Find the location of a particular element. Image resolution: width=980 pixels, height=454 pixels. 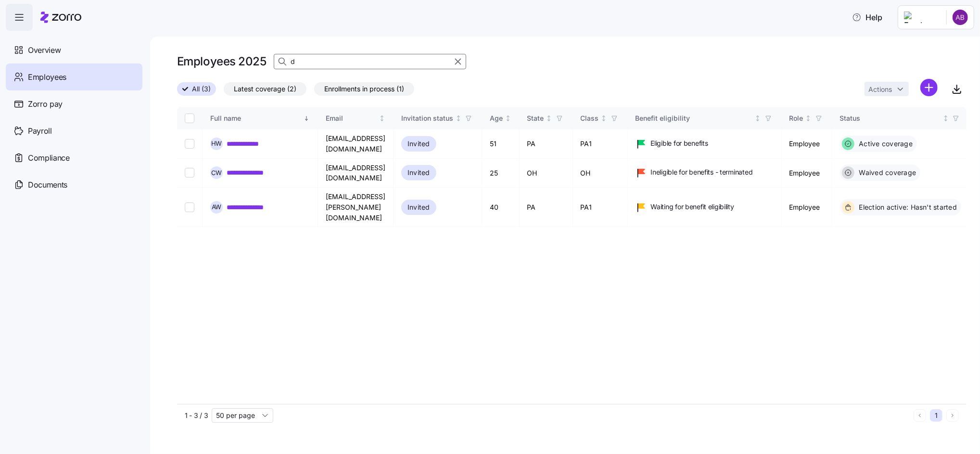

span: Enrollments in process (1) is located at coordinates (364, 89).